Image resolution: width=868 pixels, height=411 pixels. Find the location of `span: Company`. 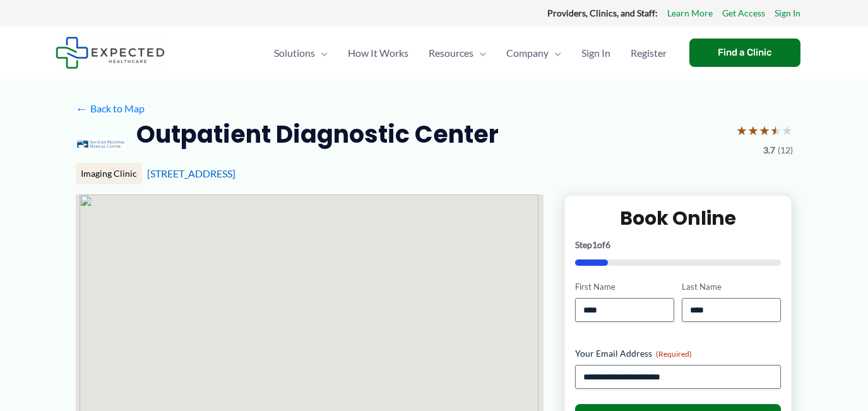

span: Company is located at coordinates (527, 53).